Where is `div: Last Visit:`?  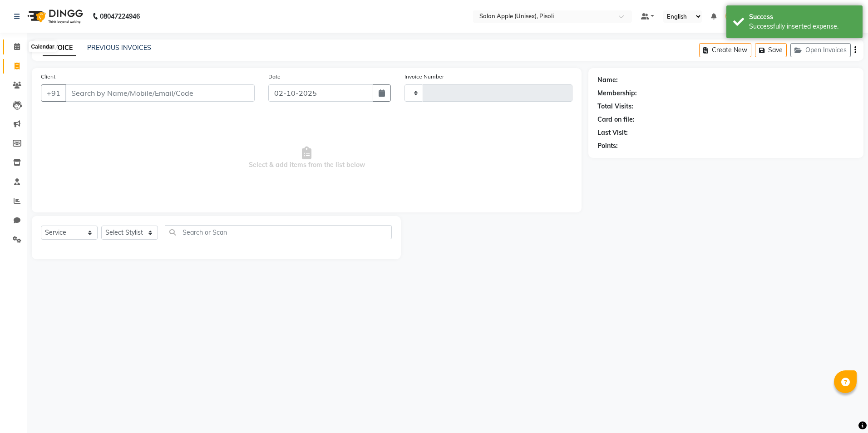 div: Last Visit: is located at coordinates (612, 132).